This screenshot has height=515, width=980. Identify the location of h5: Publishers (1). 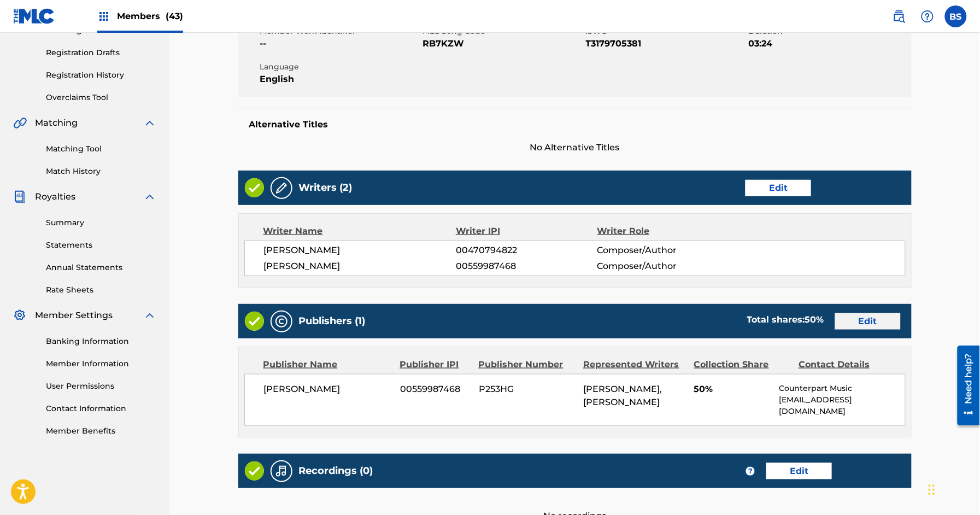
(333, 321).